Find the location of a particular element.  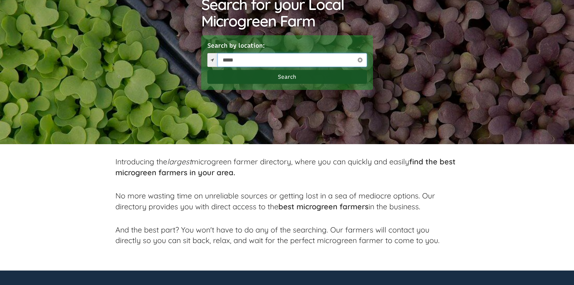

label: Search by location: is located at coordinates (236, 45).